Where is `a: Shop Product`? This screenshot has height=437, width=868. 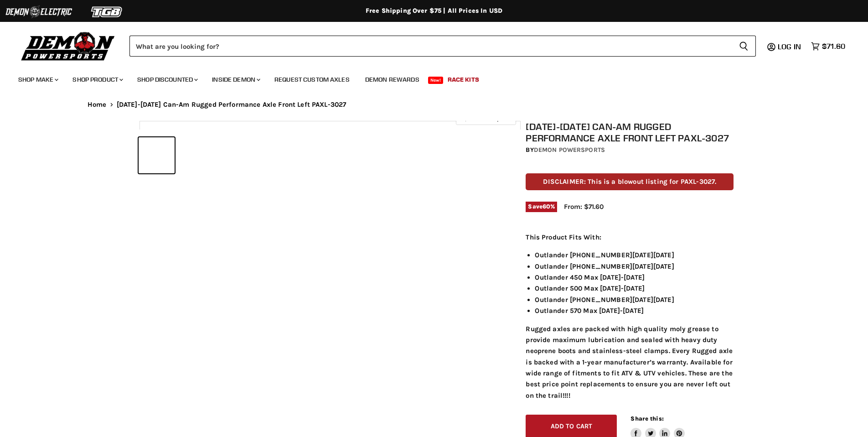 a: Shop Product is located at coordinates (97, 79).